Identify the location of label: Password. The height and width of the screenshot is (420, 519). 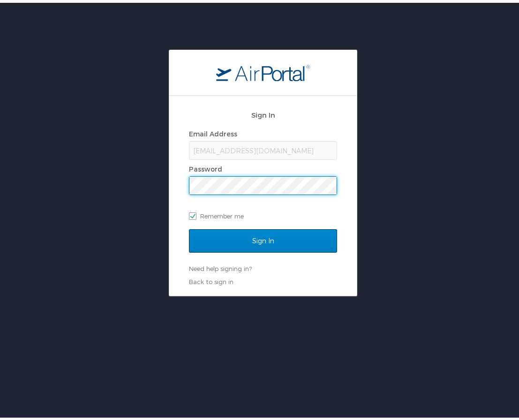
(205, 166).